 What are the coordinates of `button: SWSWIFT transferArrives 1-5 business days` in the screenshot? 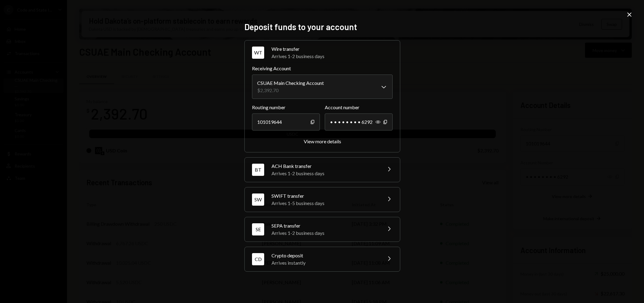 It's located at (322, 200).